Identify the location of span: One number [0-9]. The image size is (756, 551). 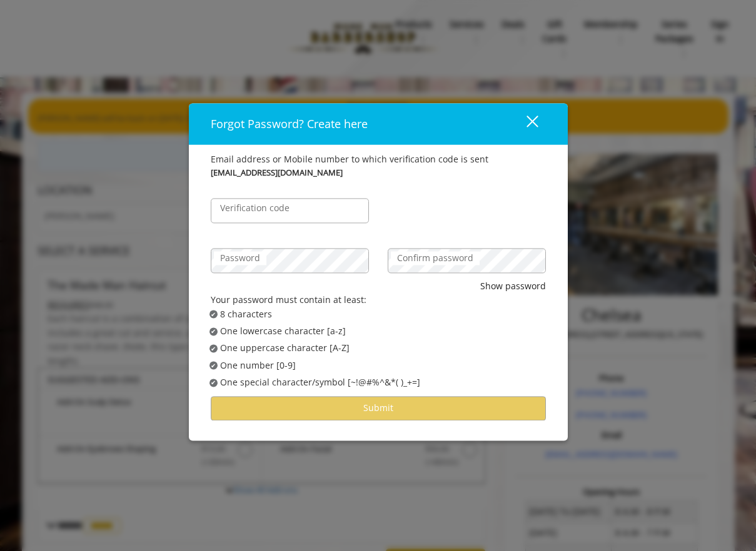
(257, 365).